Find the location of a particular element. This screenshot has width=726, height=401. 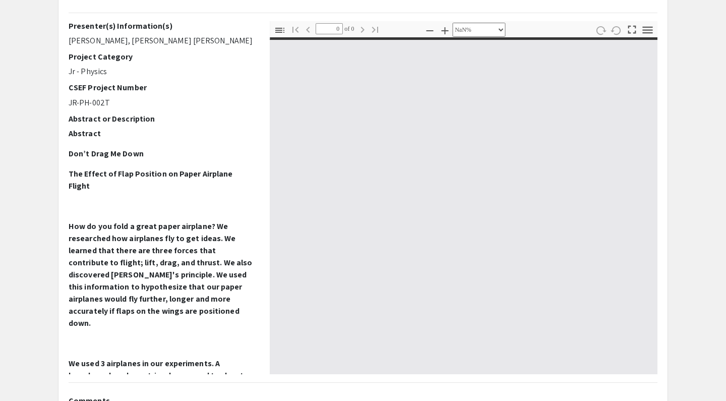

select: Zoom is located at coordinates (478, 30).